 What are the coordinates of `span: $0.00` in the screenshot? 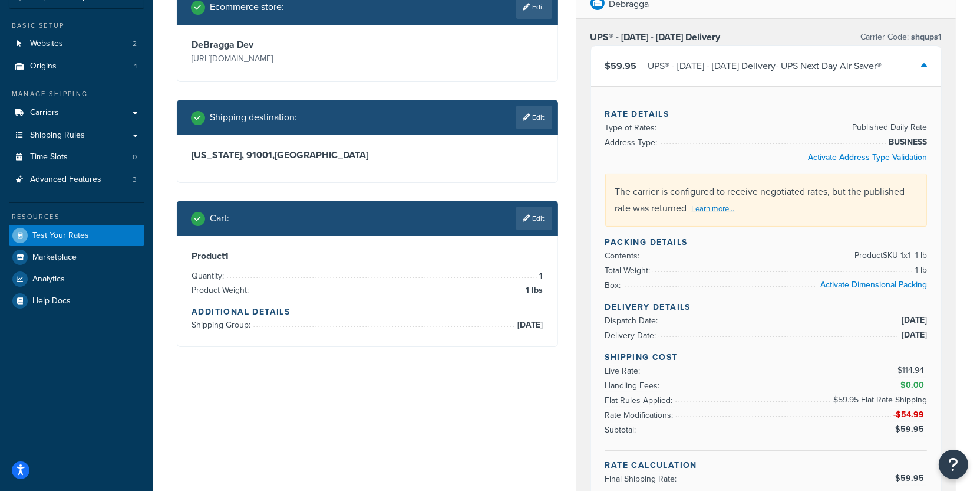 It's located at (913, 384).